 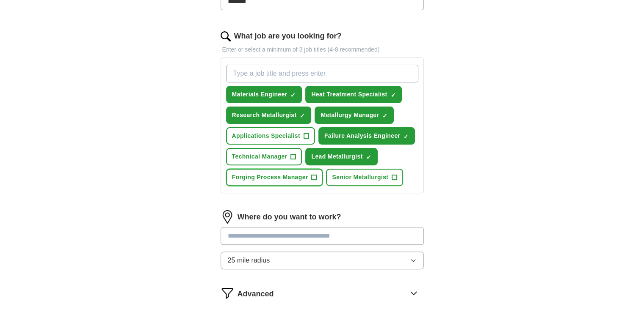 I want to click on img: filter, so click(x=228, y=293).